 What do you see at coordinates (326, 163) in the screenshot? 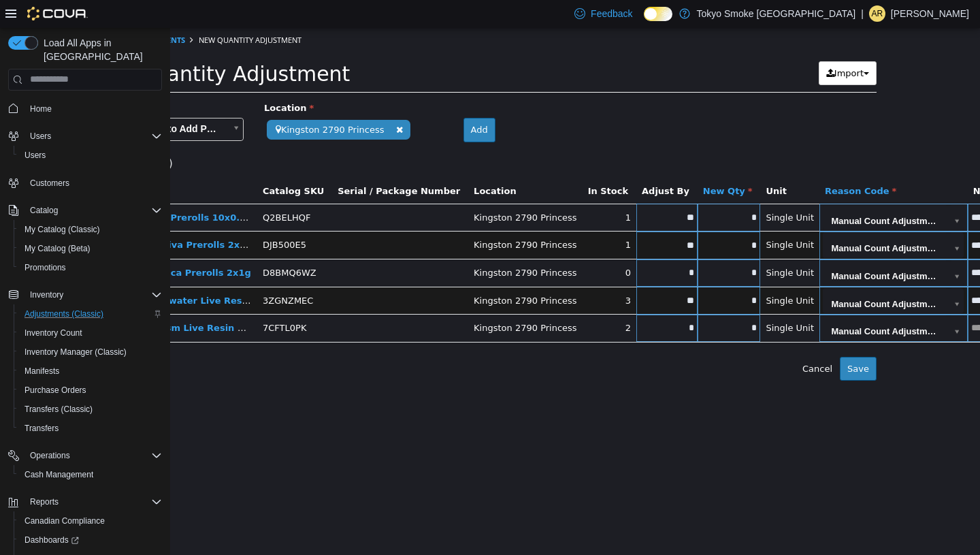
I see `button: Location` at bounding box center [326, 163].